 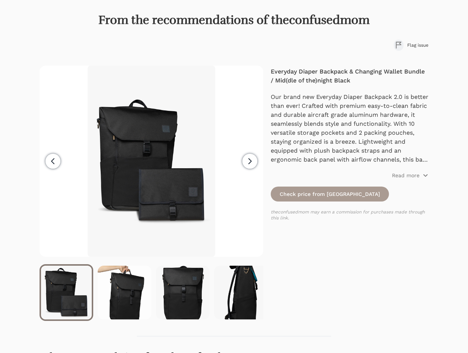 I want to click on span: Flag issue, so click(x=417, y=45).